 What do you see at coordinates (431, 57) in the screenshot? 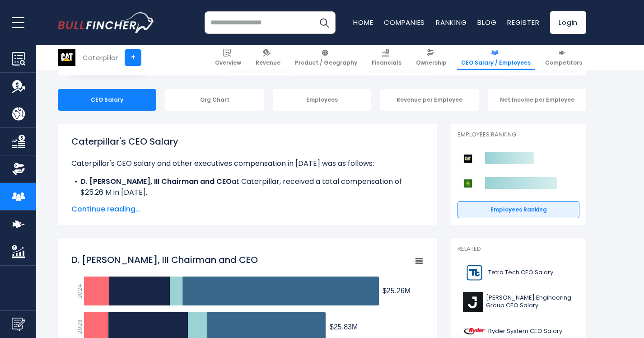
I see `a: Ownership` at bounding box center [431, 57].